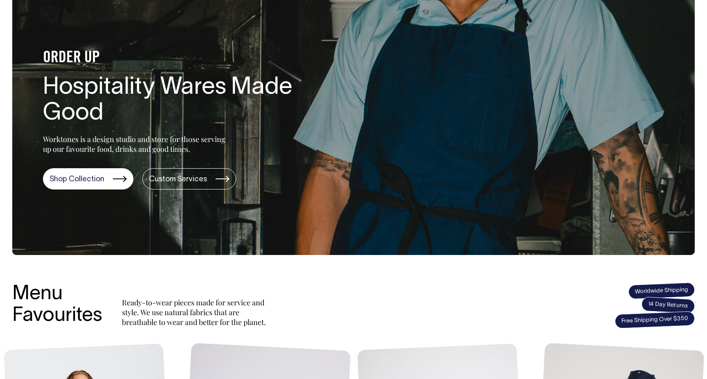  What do you see at coordinates (136, 144) in the screenshot?
I see `p: Worktones is a design studio and store for those serving up our favourite food, drinks and good t...` at bounding box center [136, 144].